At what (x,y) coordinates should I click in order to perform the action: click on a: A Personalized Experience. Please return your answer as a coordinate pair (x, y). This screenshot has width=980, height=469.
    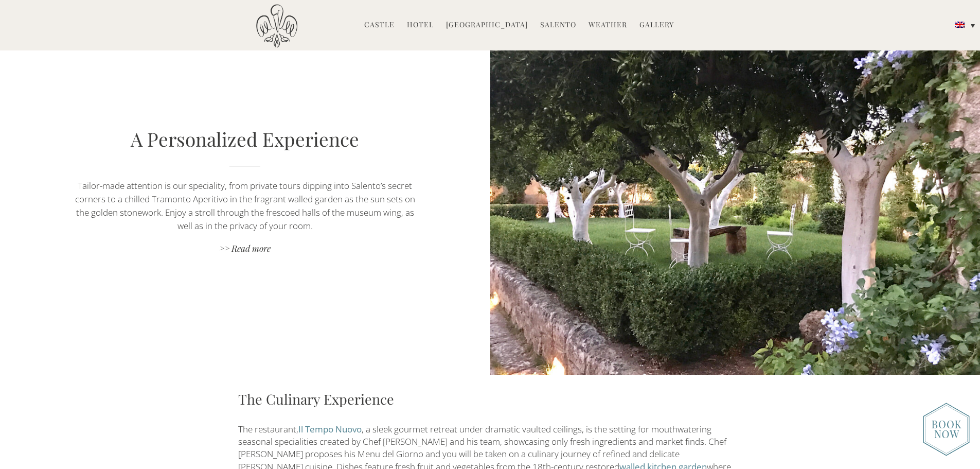
    Looking at the image, I should click on (245, 139).